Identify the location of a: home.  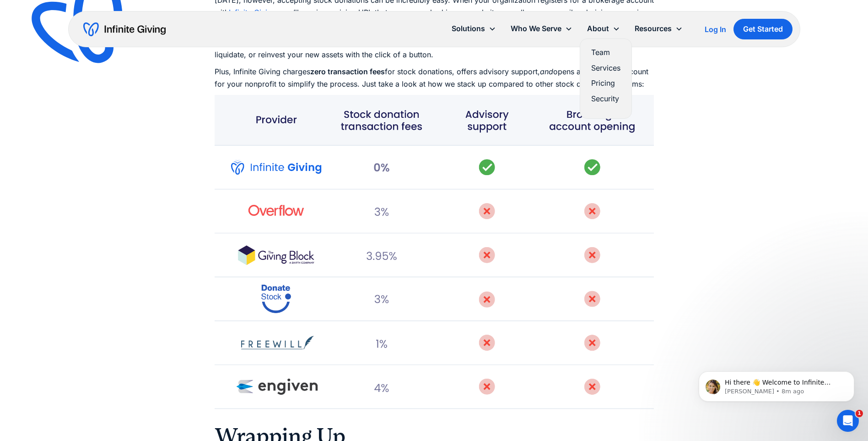
(124, 29).